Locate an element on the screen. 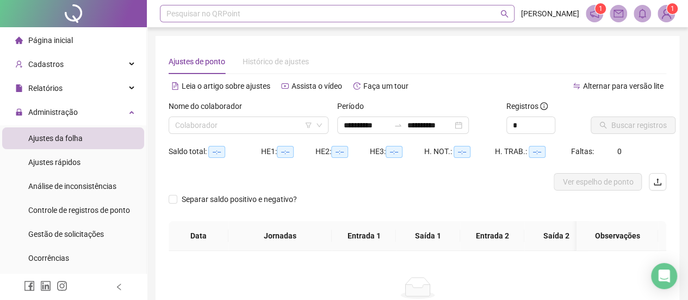  div: HE 3: is located at coordinates (397, 151).